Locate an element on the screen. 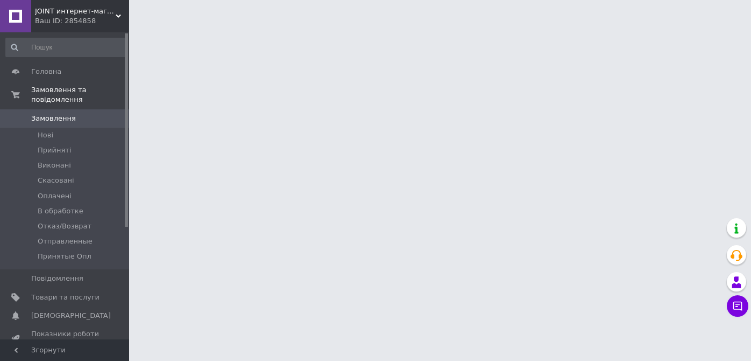 The height and width of the screenshot is (361, 751). span: В обработке is located at coordinates (60, 211).